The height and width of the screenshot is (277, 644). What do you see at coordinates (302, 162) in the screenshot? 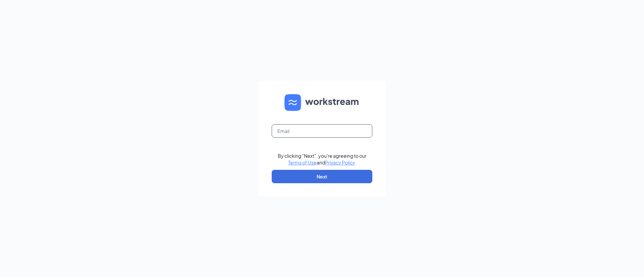
I see `a: Terms of Use` at bounding box center [302, 162].